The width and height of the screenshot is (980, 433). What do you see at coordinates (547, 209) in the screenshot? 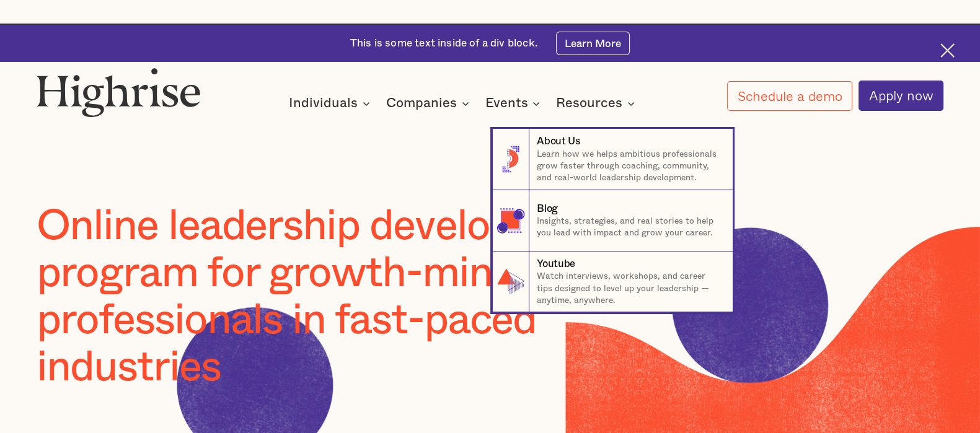
I see `div: Blog` at bounding box center [547, 209].